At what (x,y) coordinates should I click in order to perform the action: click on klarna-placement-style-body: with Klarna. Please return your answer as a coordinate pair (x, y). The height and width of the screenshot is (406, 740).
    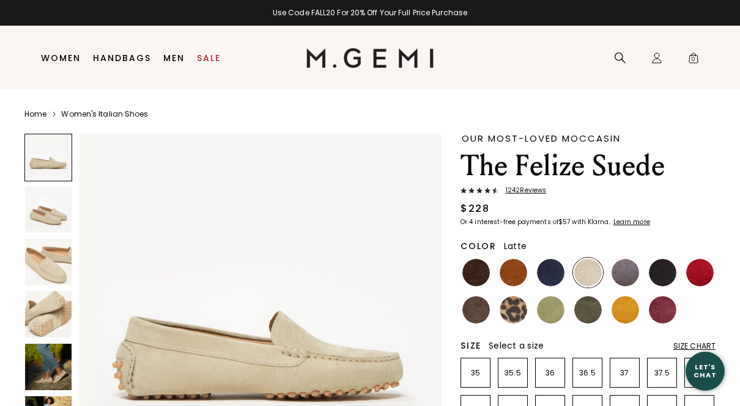
    Looking at the image, I should click on (591, 222).